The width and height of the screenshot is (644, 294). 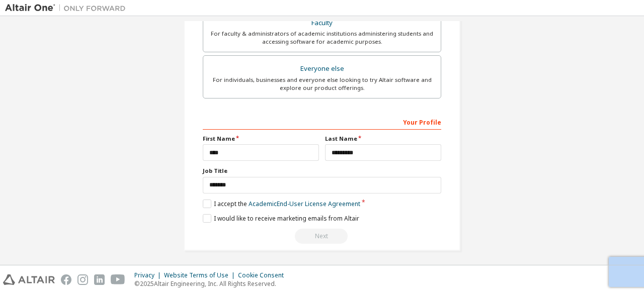 I want to click on div: For individuals, businesses and everyone else looking to try Altair software and explore our prod..., so click(x=322, y=84).